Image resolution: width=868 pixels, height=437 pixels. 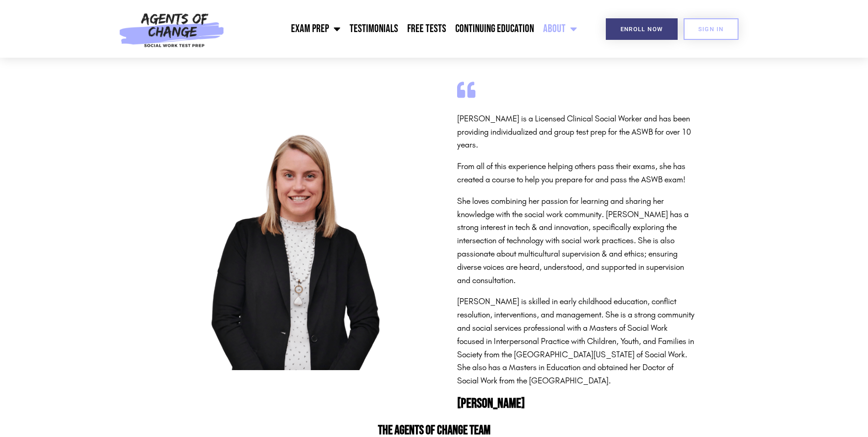 I want to click on a: Free Tests, so click(x=426, y=29).